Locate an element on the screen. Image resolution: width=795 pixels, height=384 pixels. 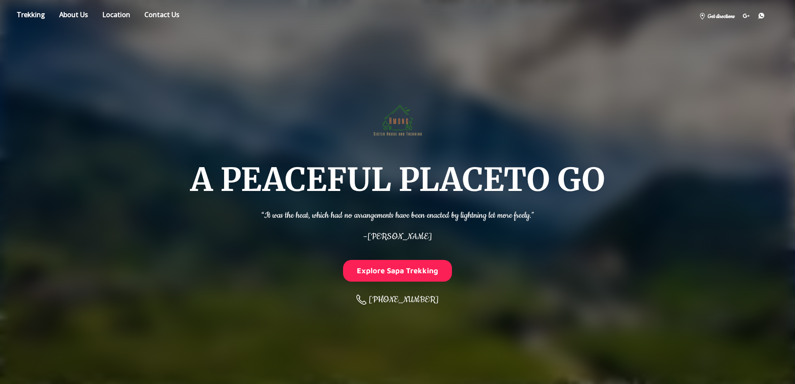
a: Contact us is located at coordinates (162, 16).